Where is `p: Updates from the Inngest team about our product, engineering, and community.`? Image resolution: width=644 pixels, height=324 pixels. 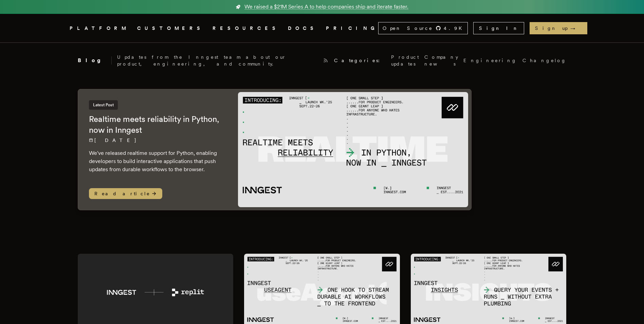 p: Updates from the Inngest team about our product, engineering, and community. is located at coordinates (217, 60).